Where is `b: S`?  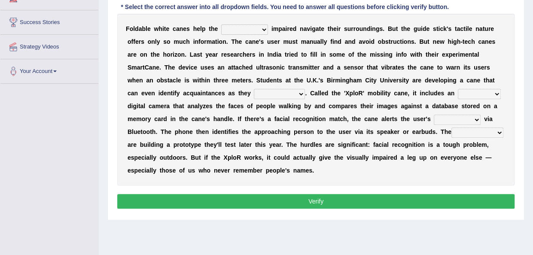 b: S is located at coordinates (129, 67).